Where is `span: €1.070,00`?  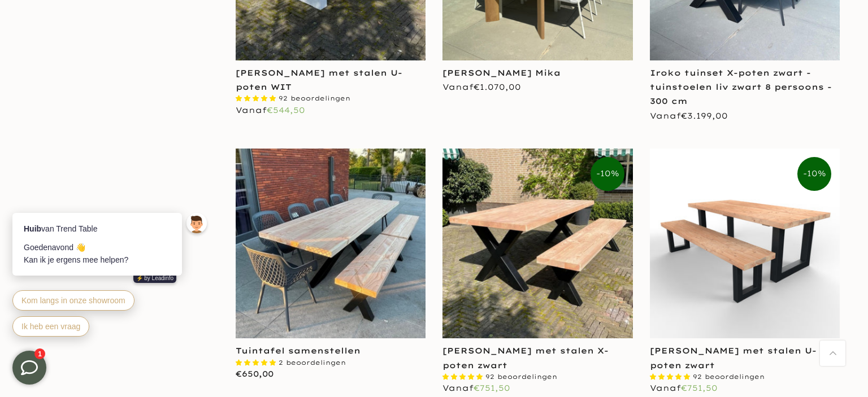
span: €1.070,00 is located at coordinates (497, 87).